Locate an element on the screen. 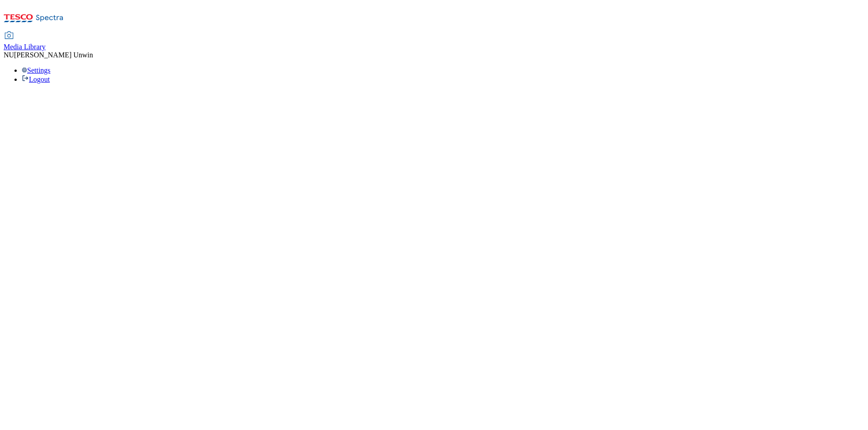  span: Media Library is located at coordinates (25, 46).